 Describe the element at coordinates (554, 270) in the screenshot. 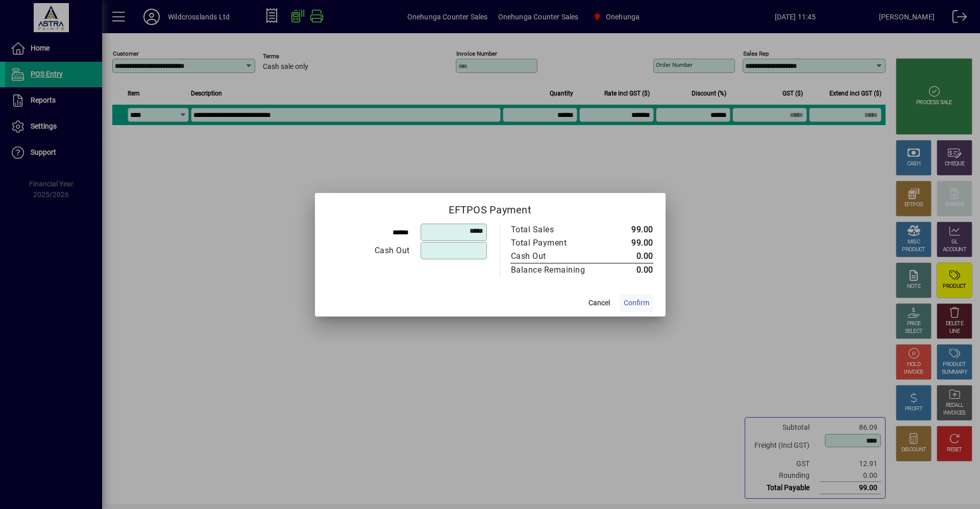

I see `div: Balance Remaining` at that location.